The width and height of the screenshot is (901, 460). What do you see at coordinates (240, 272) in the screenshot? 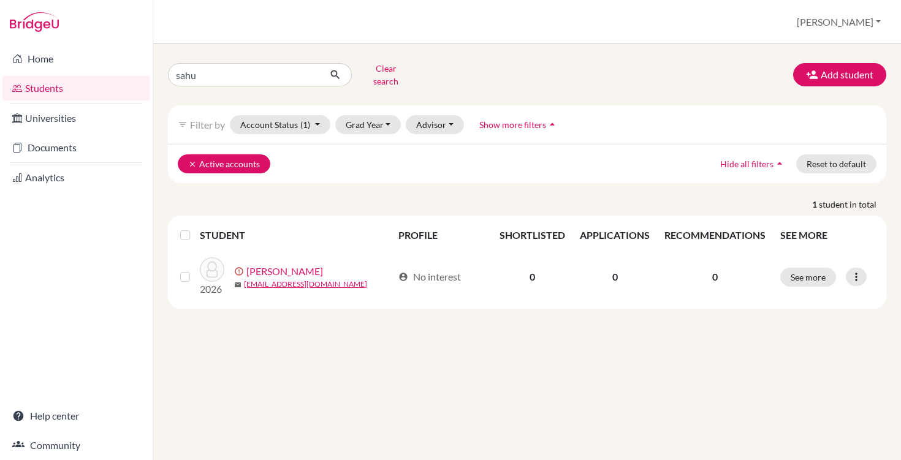
I see `span: error_outline` at bounding box center [240, 272].